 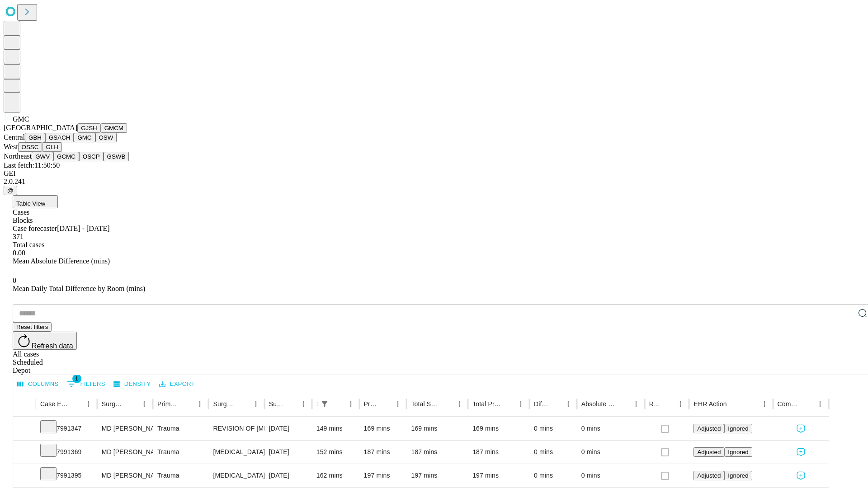 What do you see at coordinates (14, 280) in the screenshot?
I see `span: 0` at bounding box center [14, 280].